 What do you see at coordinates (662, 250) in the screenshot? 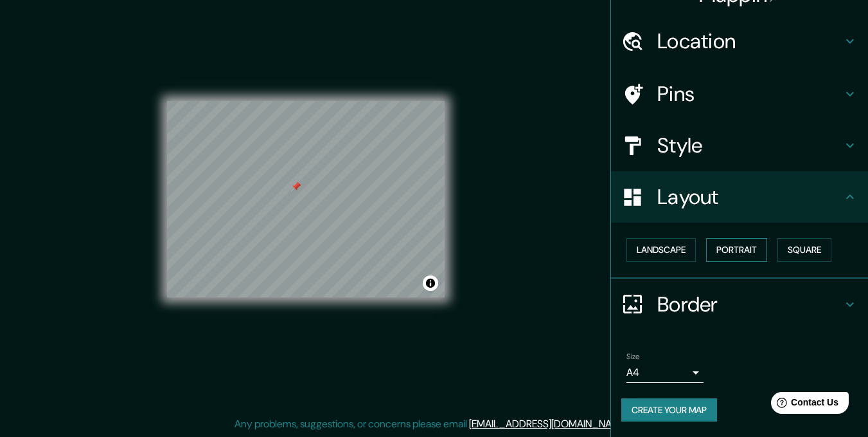
I see `button: Landscape` at bounding box center [662, 250].